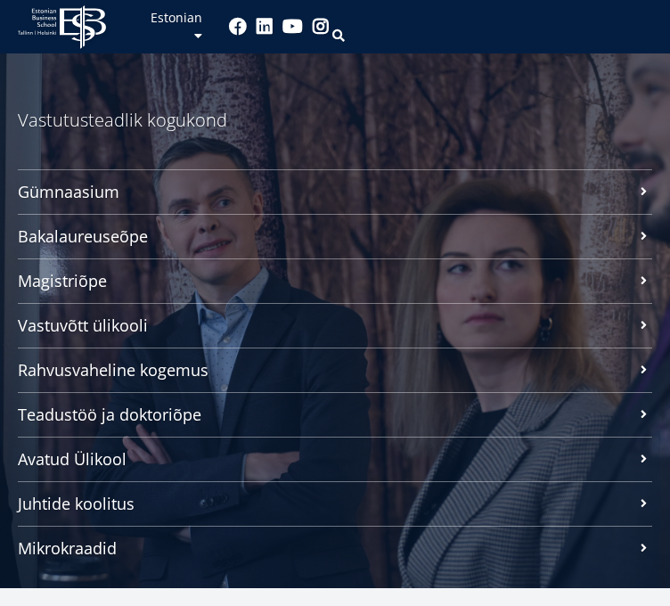 The image size is (670, 606). What do you see at coordinates (326, 281) in the screenshot?
I see `span: Magistriõpe` at bounding box center [326, 281].